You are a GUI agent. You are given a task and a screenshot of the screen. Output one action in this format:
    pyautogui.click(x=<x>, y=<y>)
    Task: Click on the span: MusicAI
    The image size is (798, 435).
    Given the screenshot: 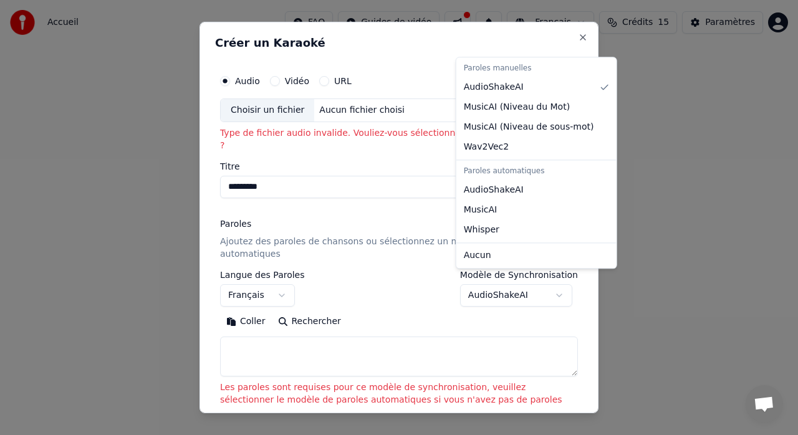 What is the action you would take?
    pyautogui.click(x=481, y=210)
    